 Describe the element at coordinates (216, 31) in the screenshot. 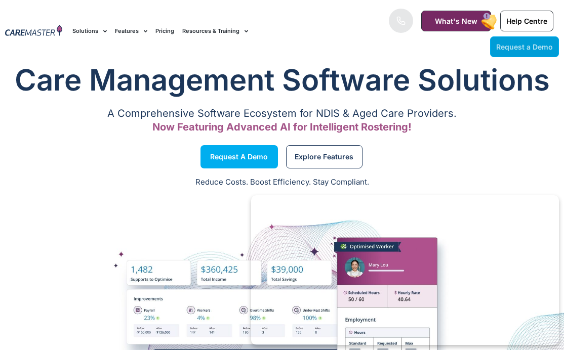

I see `nav: Menu` at that location.